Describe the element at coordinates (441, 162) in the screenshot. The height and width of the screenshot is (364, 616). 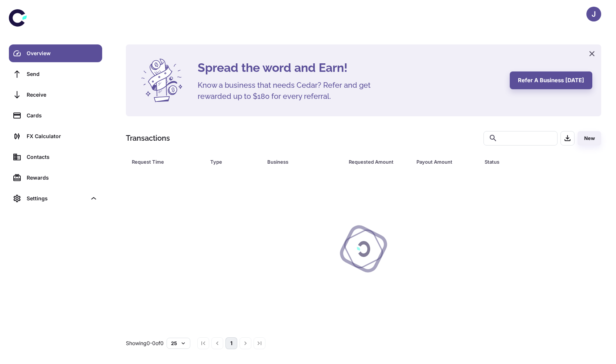
I see `div: Payout Amount` at that location.